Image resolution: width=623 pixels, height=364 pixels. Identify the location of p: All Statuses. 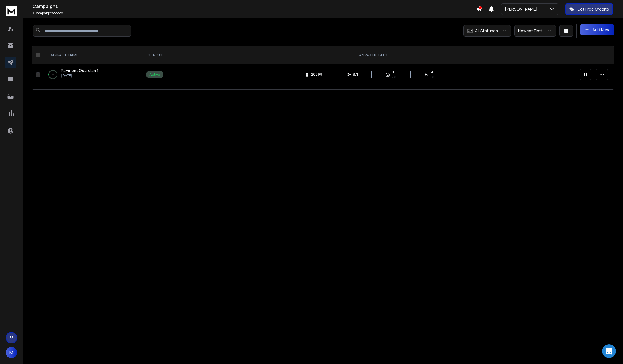
(486, 31).